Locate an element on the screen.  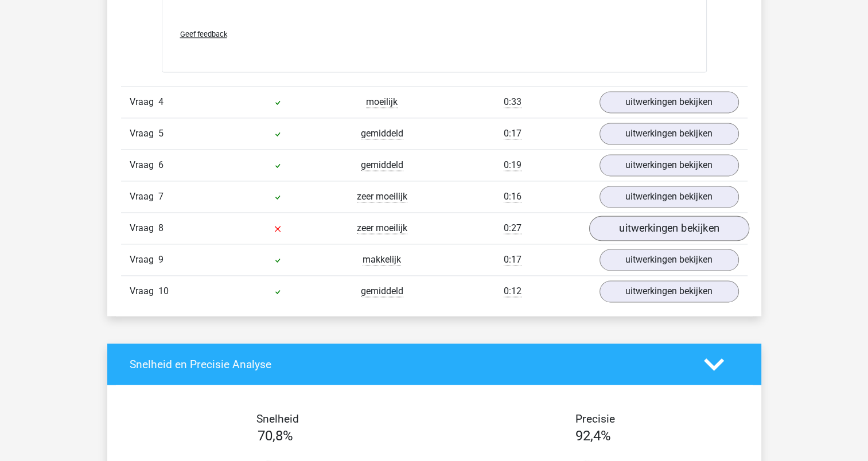
span: 92,4% is located at coordinates (593, 435).